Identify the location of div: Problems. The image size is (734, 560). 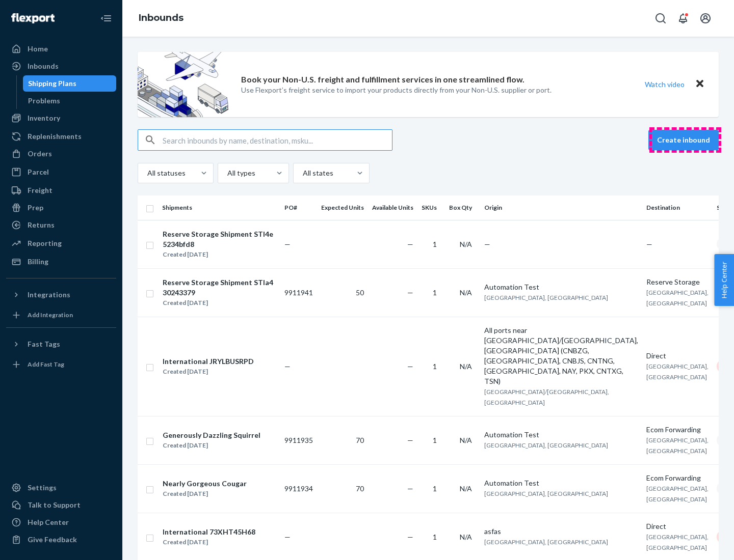
(44, 101).